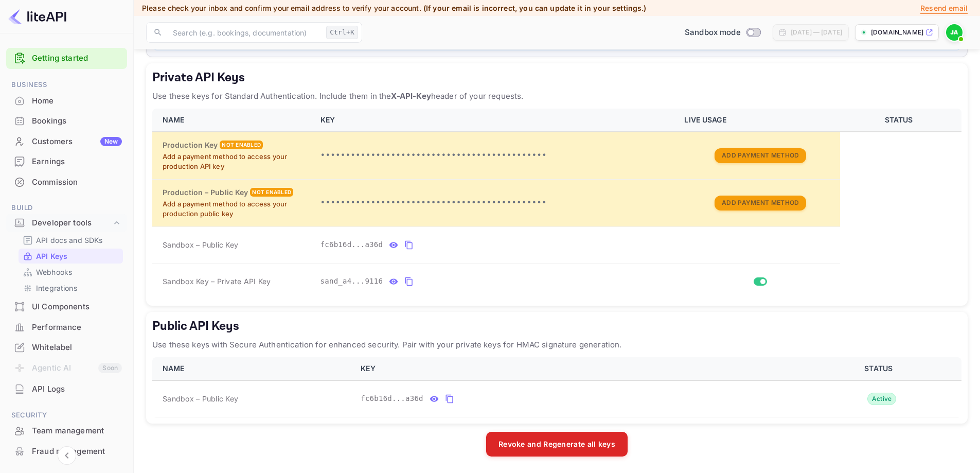  What do you see at coordinates (71, 256) in the screenshot?
I see `div: API Keys` at bounding box center [71, 256].